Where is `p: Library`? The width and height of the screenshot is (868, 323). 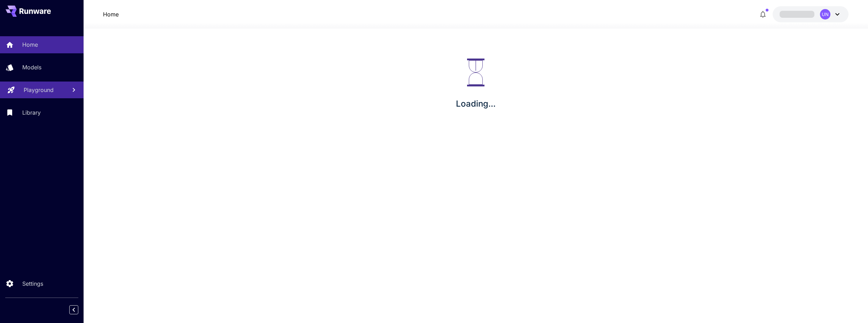
p: Library is located at coordinates (31, 113).